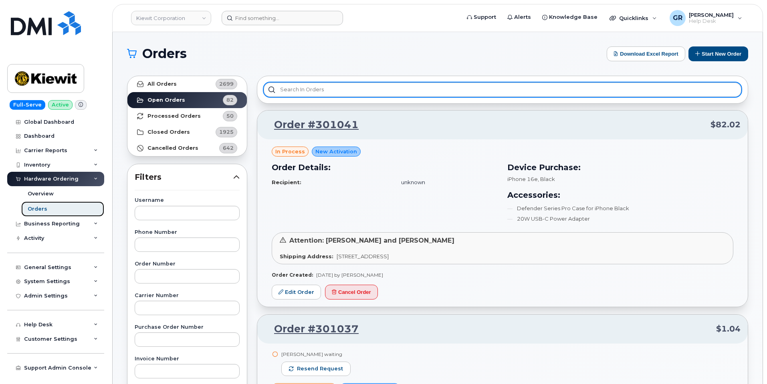 This screenshot has width=767, height=384. Describe the element at coordinates (546, 179) in the screenshot. I see `span: , Black` at that location.